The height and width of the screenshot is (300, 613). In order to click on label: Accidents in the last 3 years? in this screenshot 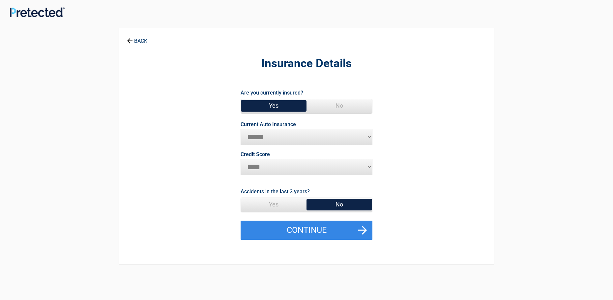, I will do `click(275, 191)`.